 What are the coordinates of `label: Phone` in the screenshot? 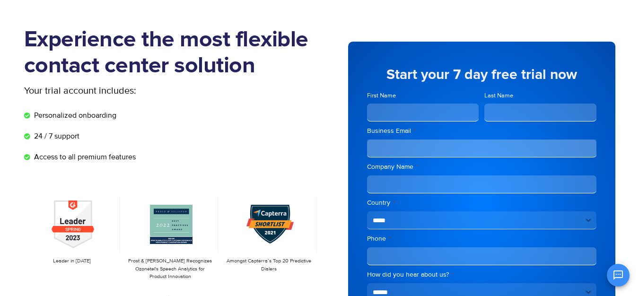 It's located at (482, 239).